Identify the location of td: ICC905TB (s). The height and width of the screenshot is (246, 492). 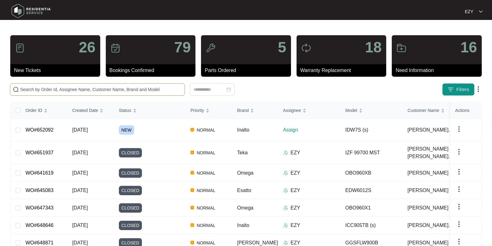
(372, 225).